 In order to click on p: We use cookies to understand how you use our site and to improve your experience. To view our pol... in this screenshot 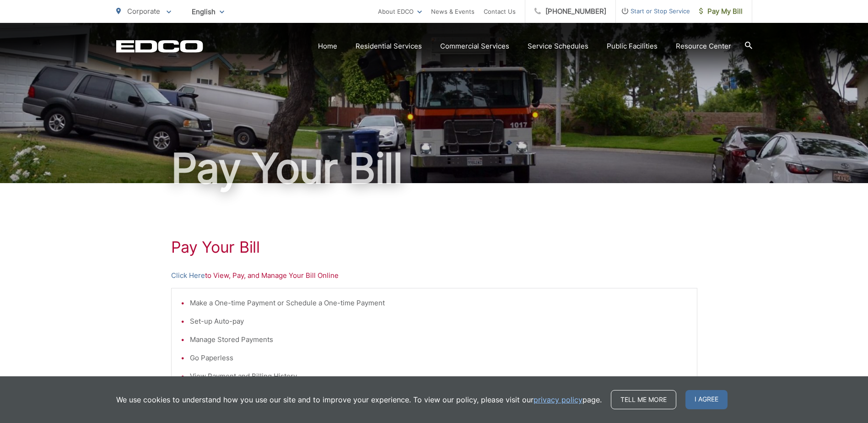, I will do `click(359, 400)`.